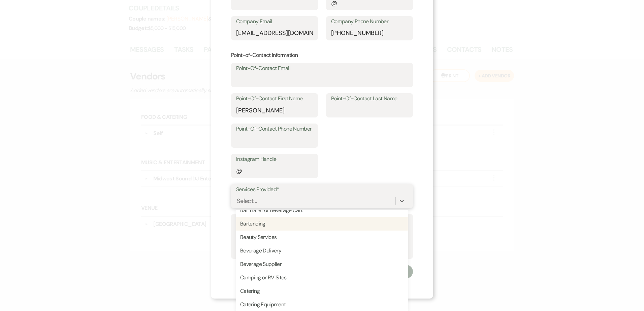 This screenshot has width=644, height=311. What do you see at coordinates (247, 201) in the screenshot?
I see `div: Select...` at bounding box center [247, 201].